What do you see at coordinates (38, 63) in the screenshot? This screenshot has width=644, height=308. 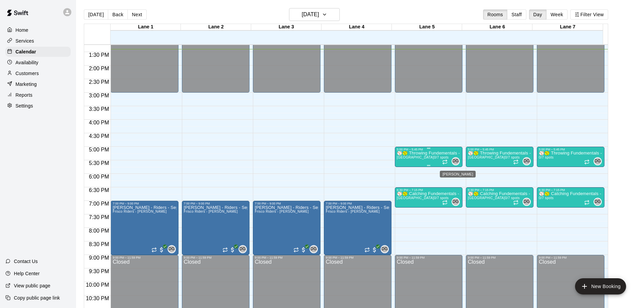 I see `div: Availability` at bounding box center [38, 63].